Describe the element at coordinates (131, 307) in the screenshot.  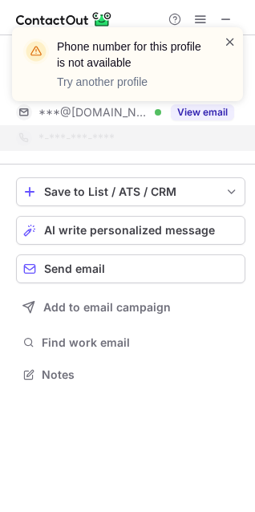
I see `button: Add to email campaign` at that location.